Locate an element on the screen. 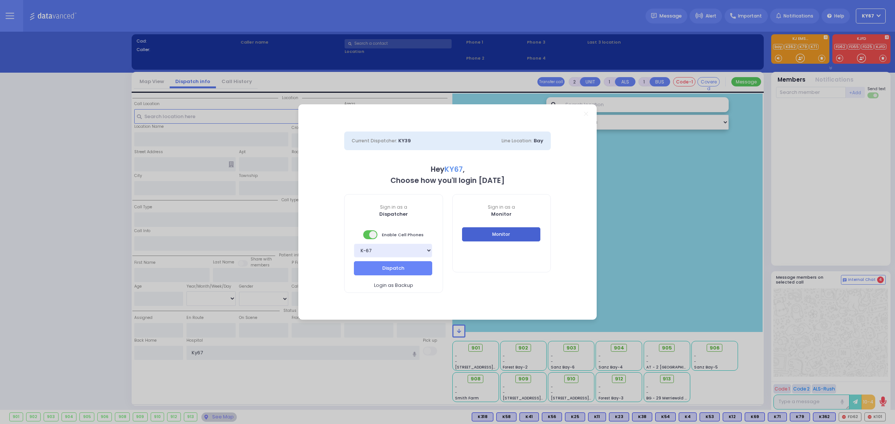  span: Login as Backup is located at coordinates (393, 286).